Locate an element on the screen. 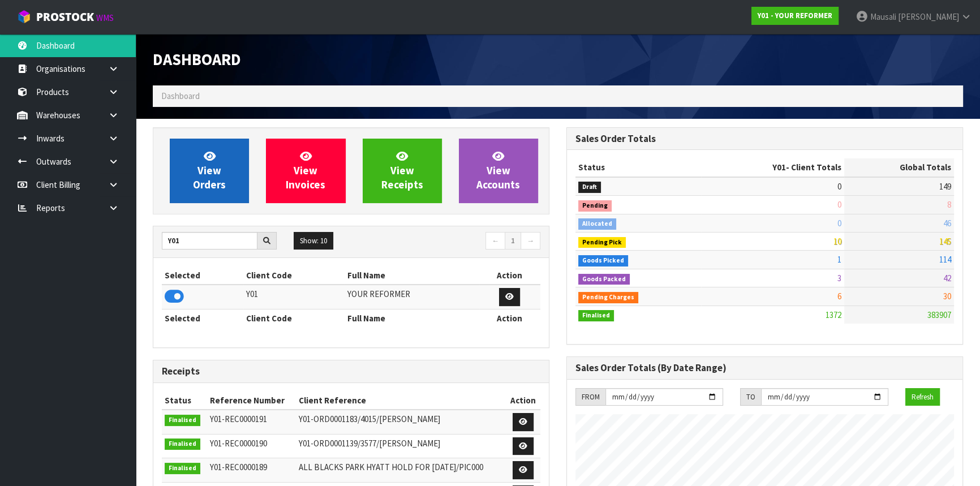 Image resolution: width=980 pixels, height=486 pixels. span: 149 is located at coordinates (945, 187).